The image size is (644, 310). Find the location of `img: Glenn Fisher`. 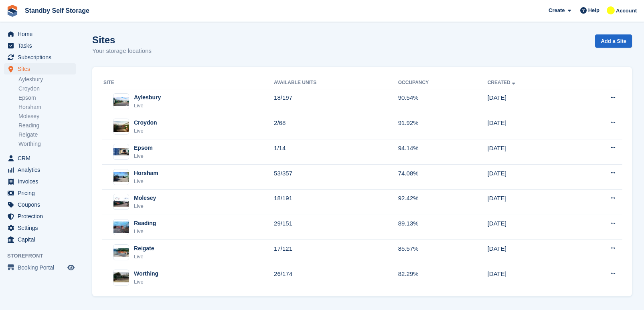

img: Glenn Fisher is located at coordinates (610, 11).